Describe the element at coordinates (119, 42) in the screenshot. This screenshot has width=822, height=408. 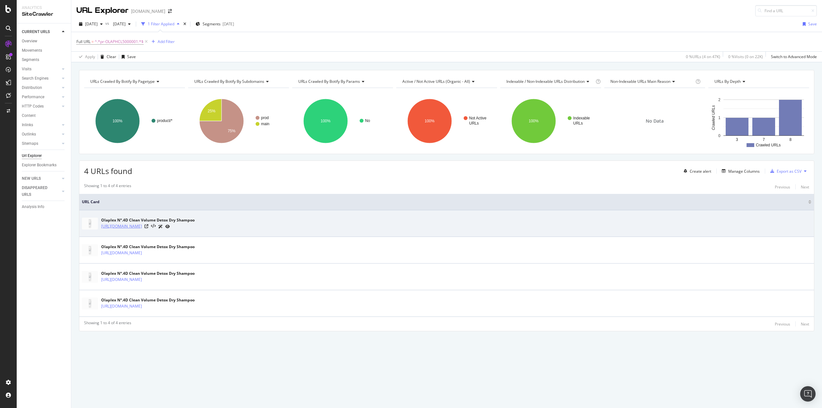
I see `span: ^.*pr-OLAPHCL5000001.*$` at that location.